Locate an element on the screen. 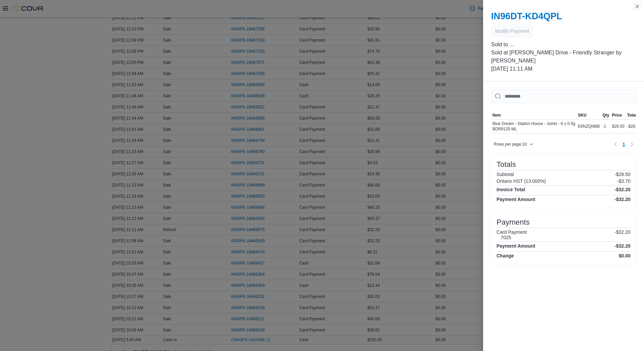 Image resolution: width=644 pixels, height=351 pixels. h2: IN96DT-KD4QPL is located at coordinates (564, 16).